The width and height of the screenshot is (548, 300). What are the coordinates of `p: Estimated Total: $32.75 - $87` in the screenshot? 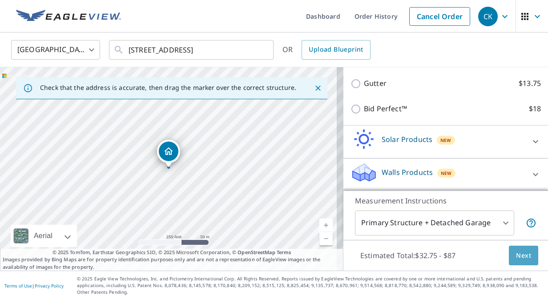 It's located at (408, 255).